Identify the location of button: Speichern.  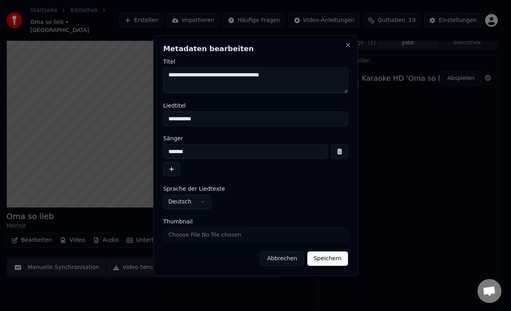
(327, 258).